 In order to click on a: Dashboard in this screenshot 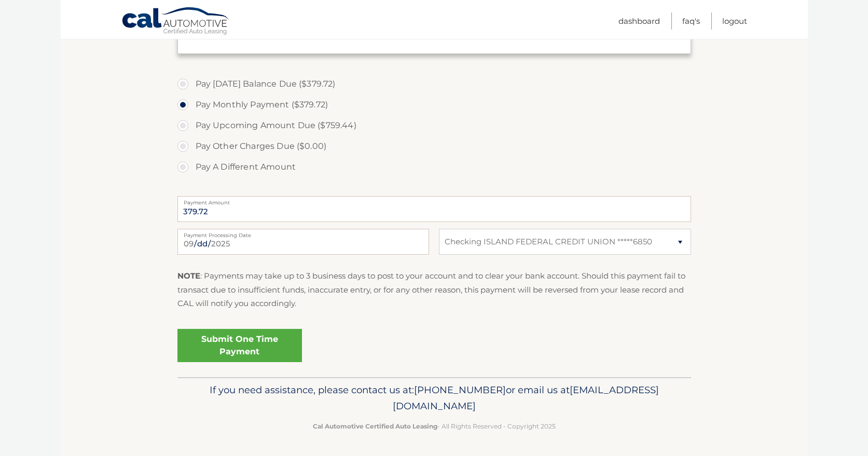, I will do `click(639, 21)`.